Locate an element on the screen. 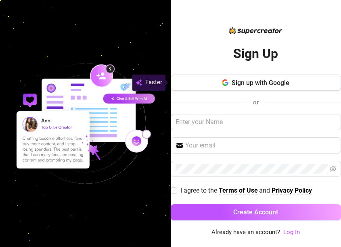 The height and width of the screenshot is (247, 341). input: Your email is located at coordinates (260, 146).